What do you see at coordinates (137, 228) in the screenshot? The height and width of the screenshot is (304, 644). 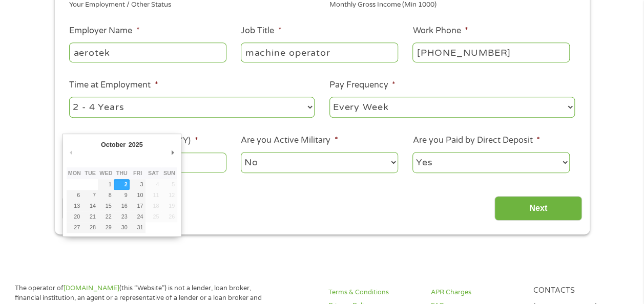 I see `button: 31` at bounding box center [137, 228].